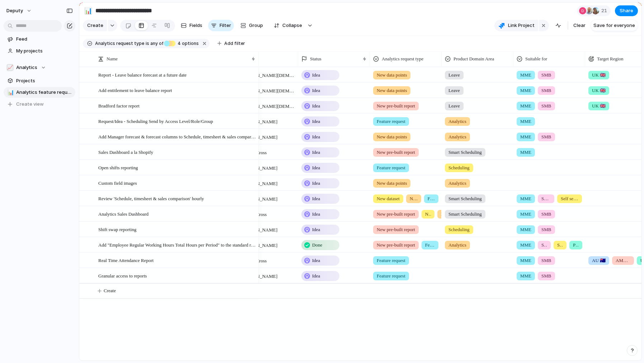  Describe the element at coordinates (44, 51) in the screenshot. I see `span: My projects` at that location.